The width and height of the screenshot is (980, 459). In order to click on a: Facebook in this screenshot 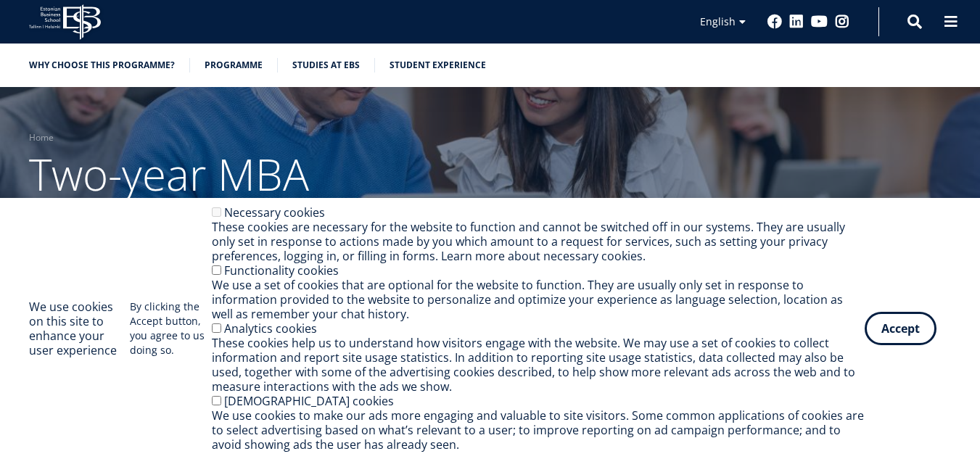, I will do `click(774, 22)`.